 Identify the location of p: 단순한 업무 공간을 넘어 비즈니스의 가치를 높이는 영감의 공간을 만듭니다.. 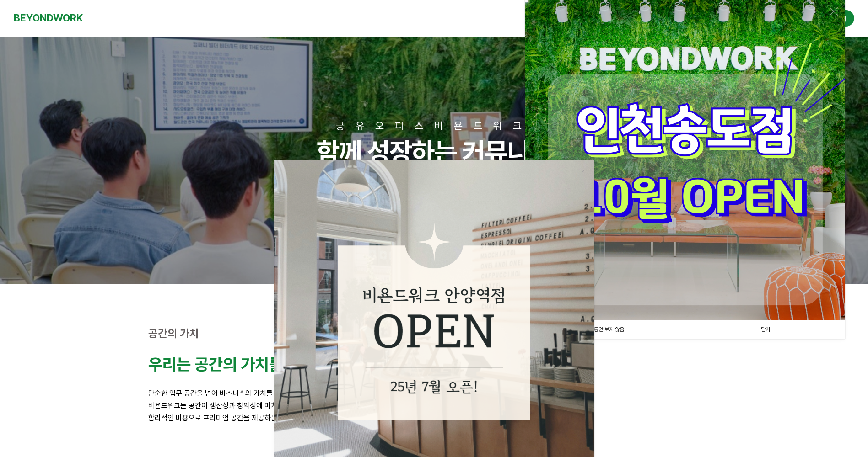
(434, 393).